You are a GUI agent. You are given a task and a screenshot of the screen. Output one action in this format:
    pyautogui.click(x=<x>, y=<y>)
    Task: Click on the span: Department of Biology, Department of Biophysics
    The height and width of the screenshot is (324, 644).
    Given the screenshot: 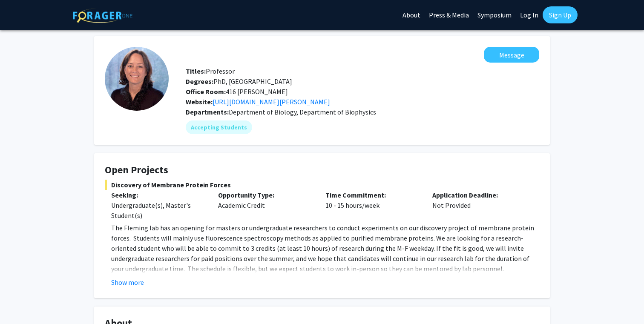 What is the action you would take?
    pyautogui.click(x=302, y=112)
    